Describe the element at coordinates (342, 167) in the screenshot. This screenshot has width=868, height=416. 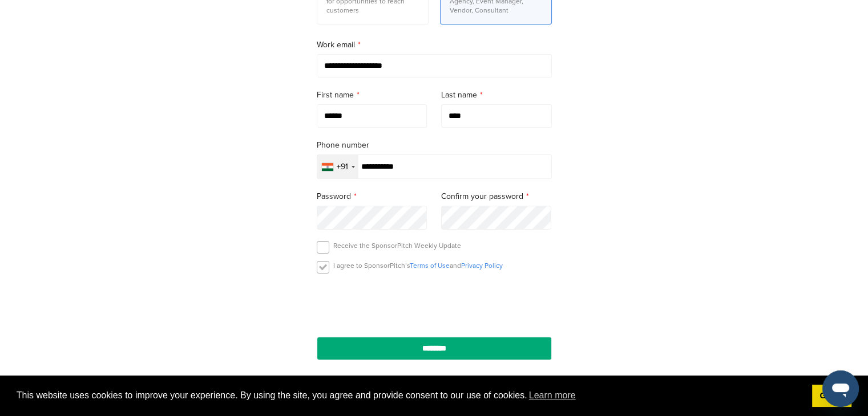
I see `div: +91` at that location.